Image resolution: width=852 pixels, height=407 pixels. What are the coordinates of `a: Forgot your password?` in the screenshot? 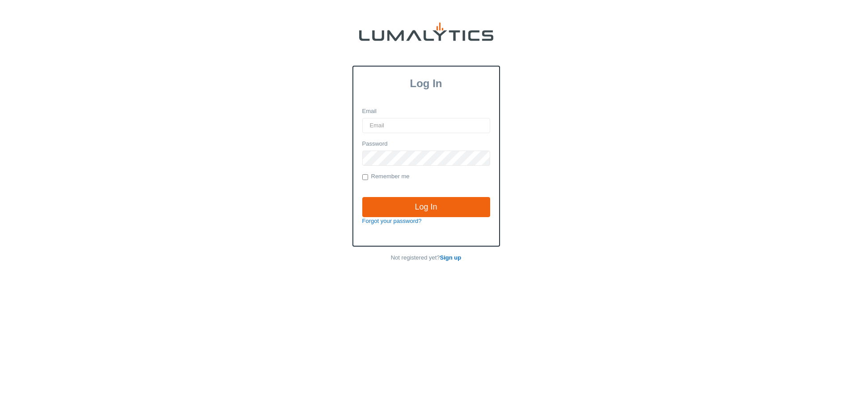 It's located at (392, 221).